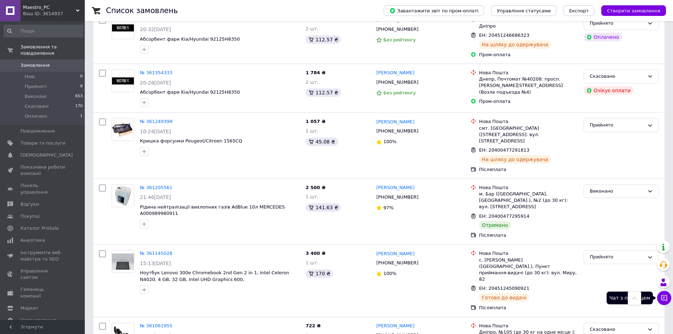 This screenshot has height=334, width=673. What do you see at coordinates (523, 11) in the screenshot?
I see `button: Управління статусами` at bounding box center [523, 11].